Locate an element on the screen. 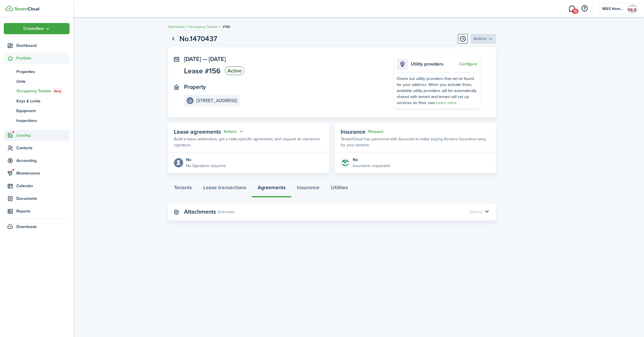 The image size is (644, 337). span: Downloads is located at coordinates (27, 227).